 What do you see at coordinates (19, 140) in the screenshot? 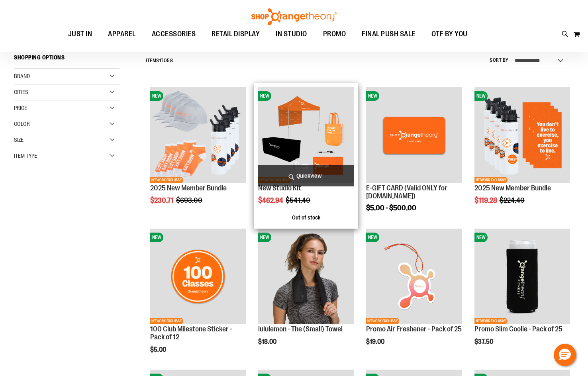
I see `span: Size` at bounding box center [19, 140].